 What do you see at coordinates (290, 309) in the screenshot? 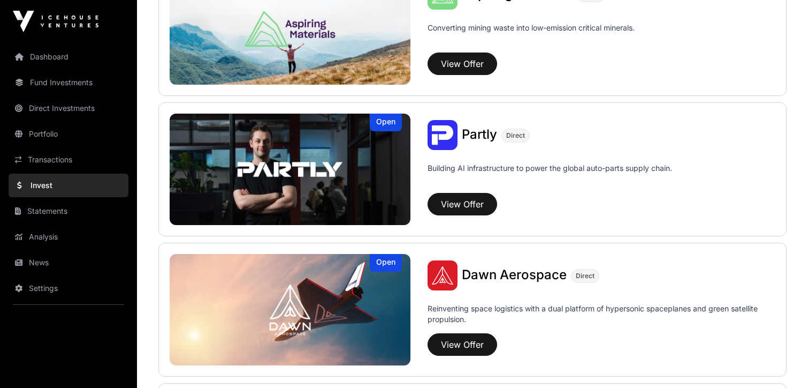
I see `a: Dawn AerospaceOpen` at bounding box center [290, 309].